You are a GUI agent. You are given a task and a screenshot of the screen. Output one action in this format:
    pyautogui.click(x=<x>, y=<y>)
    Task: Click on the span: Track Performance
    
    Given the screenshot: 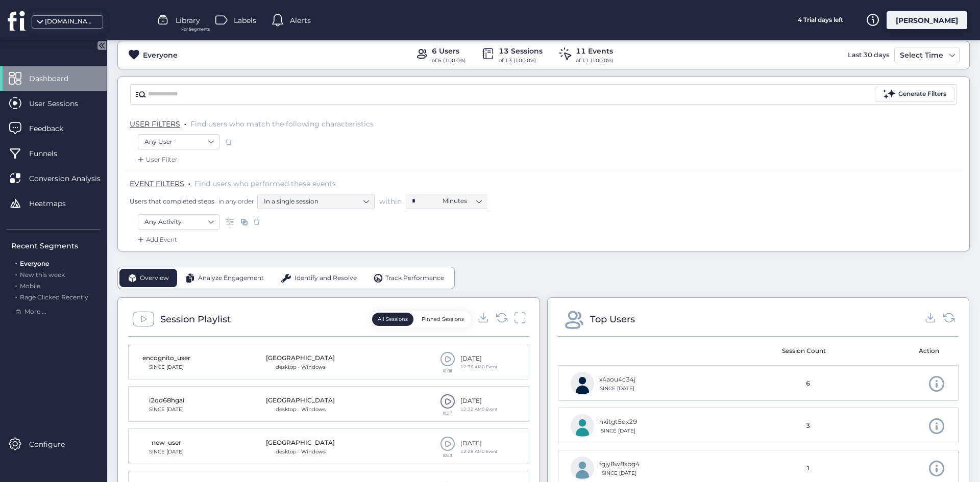 What is the action you would take?
    pyautogui.click(x=415, y=278)
    